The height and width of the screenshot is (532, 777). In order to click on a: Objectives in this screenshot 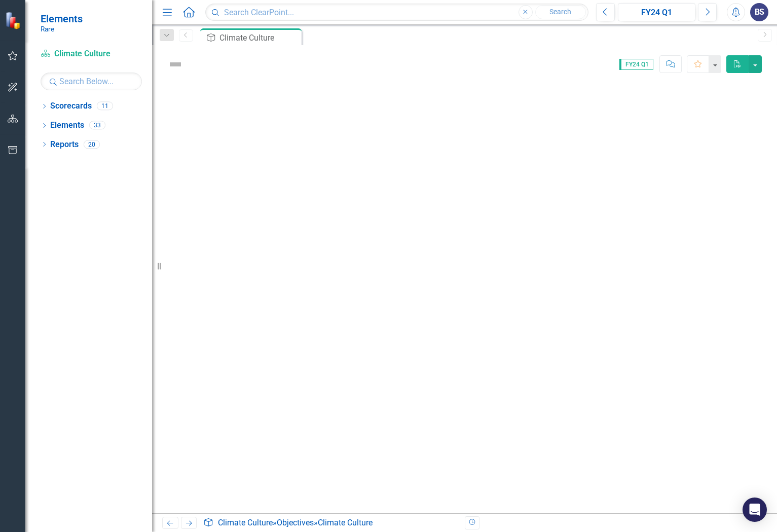, I will do `click(295, 522)`.